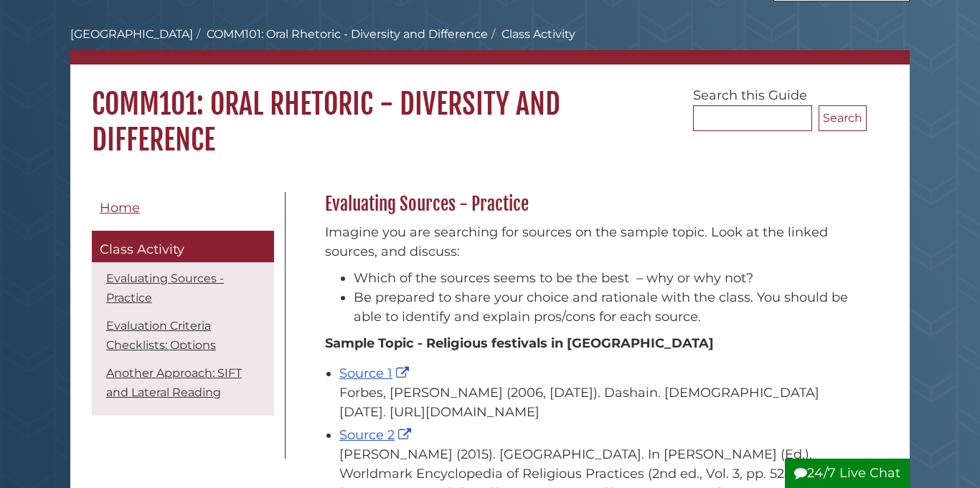 This screenshot has height=488, width=980. What do you see at coordinates (592, 204) in the screenshot?
I see `h2: Evaluating Sources - Practice` at bounding box center [592, 204].